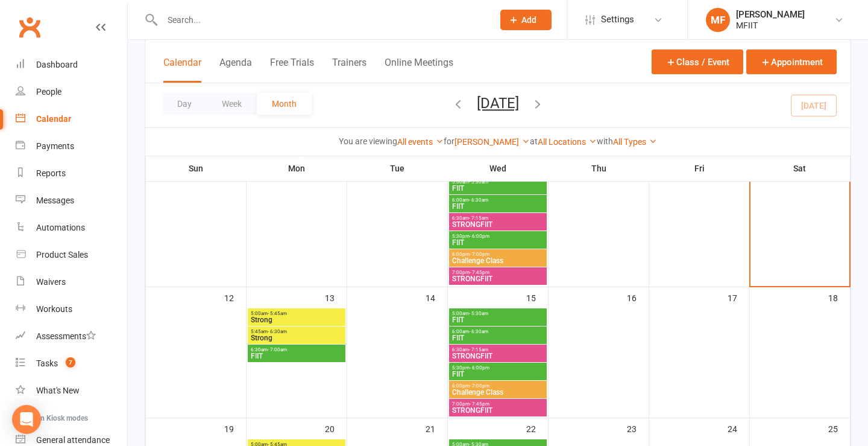 Image resolution: width=868 pixels, height=446 pixels. I want to click on span: Add, so click(528, 20).